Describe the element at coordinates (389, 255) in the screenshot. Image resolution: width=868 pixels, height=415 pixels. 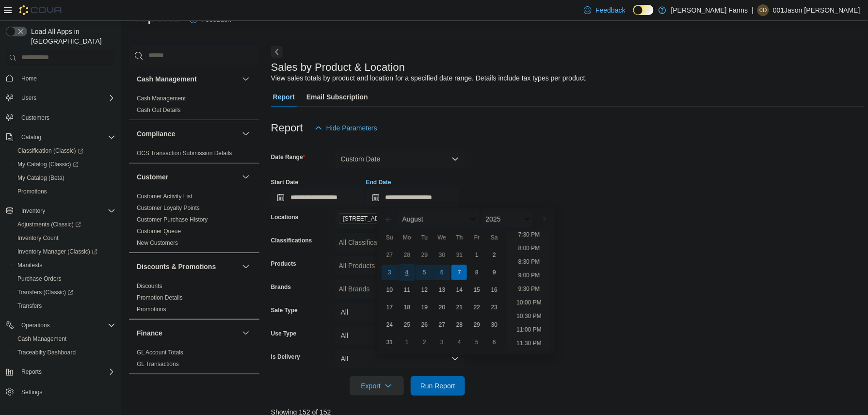
I see `div: day-27` at that location.